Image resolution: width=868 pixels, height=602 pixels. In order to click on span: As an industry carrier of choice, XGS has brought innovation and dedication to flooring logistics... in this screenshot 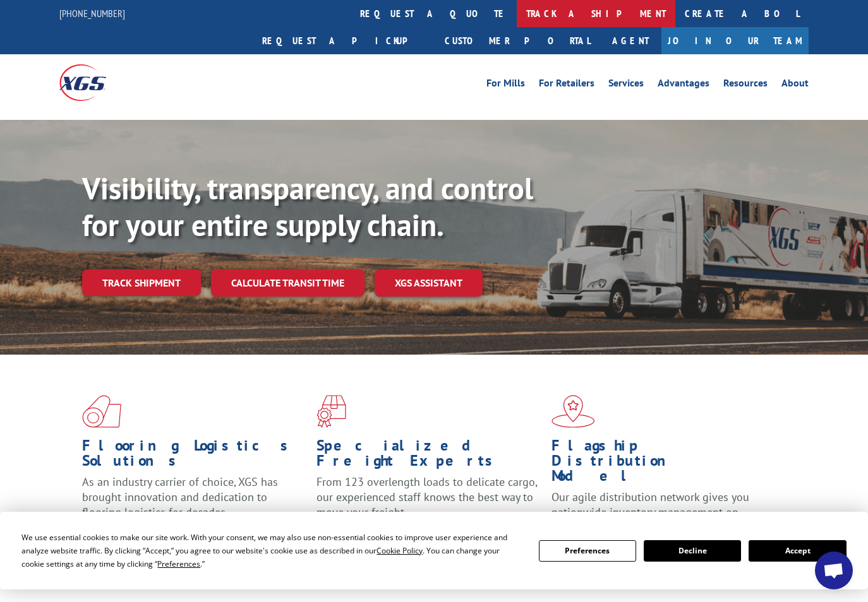, I will do `click(180, 497)`.